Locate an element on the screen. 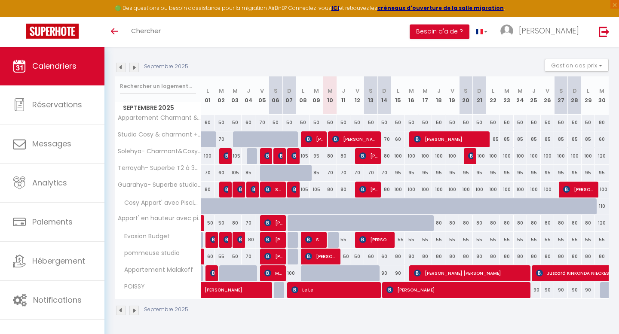 This screenshot has width=619, height=334. th: 26 is located at coordinates (548, 95).